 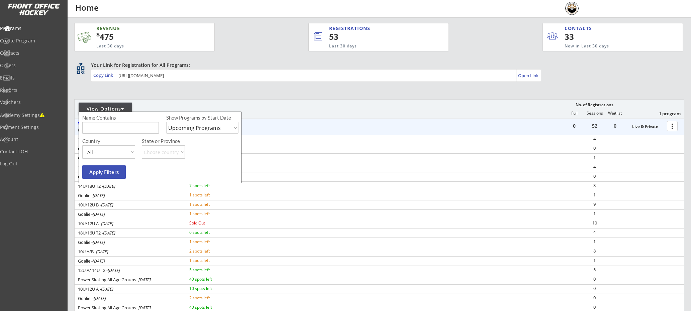 I want to click on div: View Options, so click(x=105, y=109).